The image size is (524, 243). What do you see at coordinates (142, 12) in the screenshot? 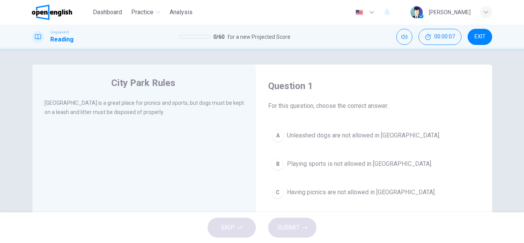
I see `span: Practice` at bounding box center [142, 12].